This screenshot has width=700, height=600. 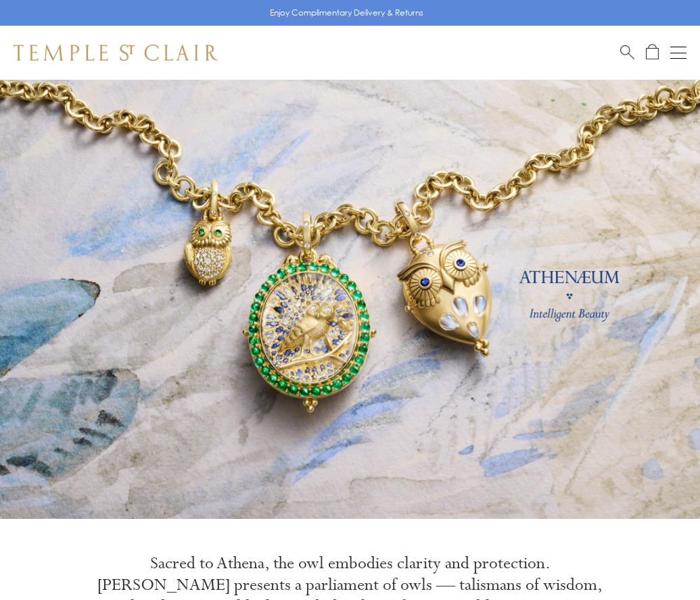 What do you see at coordinates (346, 12) in the screenshot?
I see `p: Enjoy Complimentary Delivery & Returns` at bounding box center [346, 12].